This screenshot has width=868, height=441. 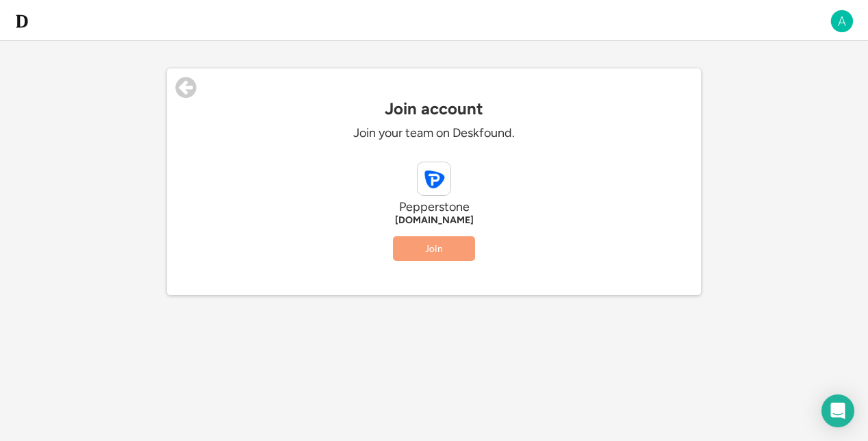 What do you see at coordinates (434, 133) in the screenshot?
I see `div: Join your team on Deskfound.` at bounding box center [434, 133].